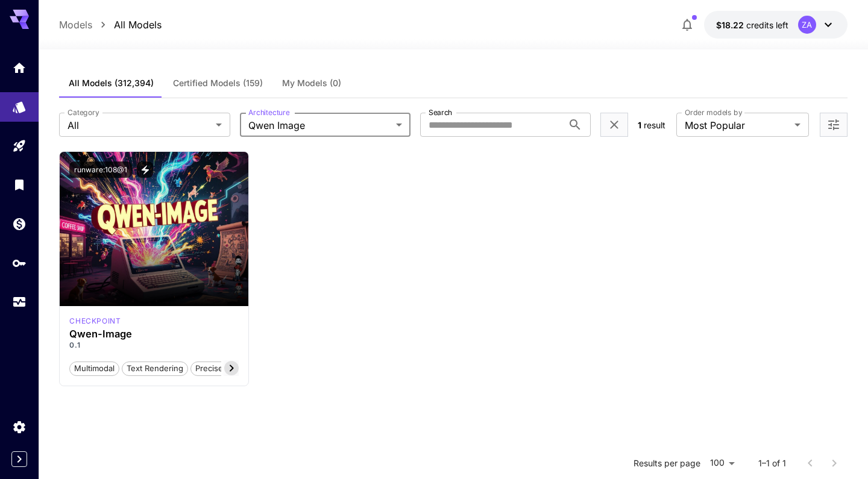 This screenshot has height=479, width=868. Describe the element at coordinates (768, 25) in the screenshot. I see `span: credits left` at that location.